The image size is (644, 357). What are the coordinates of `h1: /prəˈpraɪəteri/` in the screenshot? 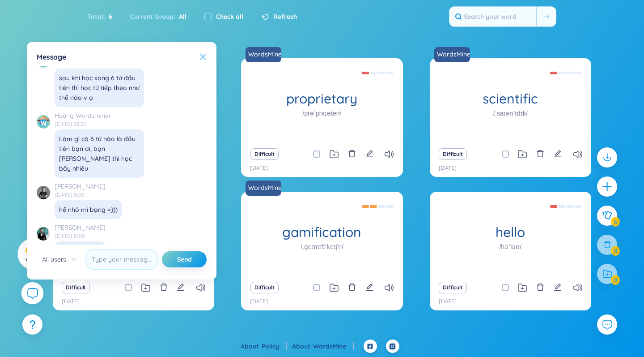 It's located at (322, 113).